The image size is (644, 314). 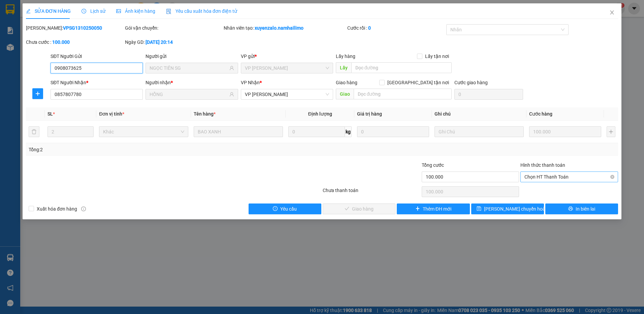 I want to click on span: VP Nhận, so click(x=250, y=83).